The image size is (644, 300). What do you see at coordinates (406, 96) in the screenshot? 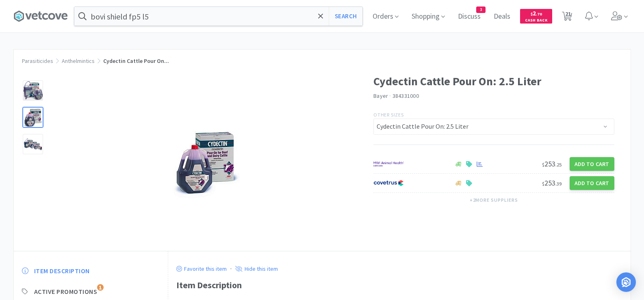
I see `span: 384331000` at bounding box center [406, 96].